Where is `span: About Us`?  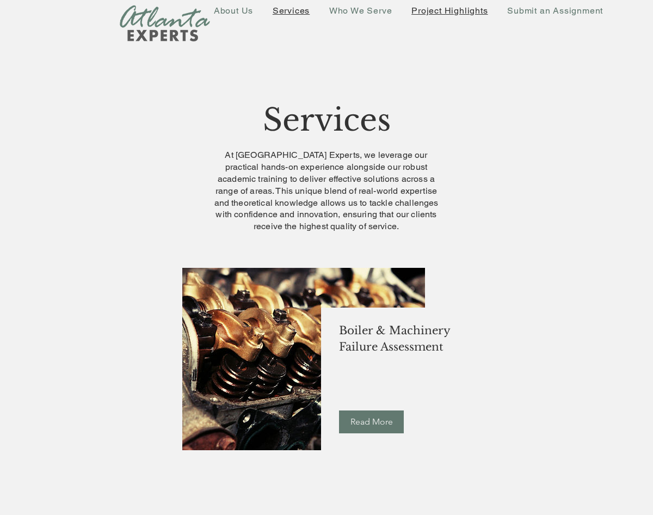
span: About Us is located at coordinates (234, 10).